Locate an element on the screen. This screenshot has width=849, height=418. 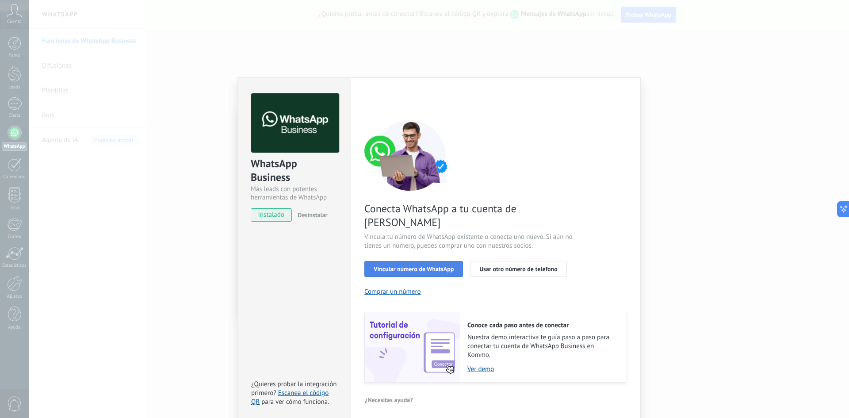
button: Comprar un número is located at coordinates (393, 291).